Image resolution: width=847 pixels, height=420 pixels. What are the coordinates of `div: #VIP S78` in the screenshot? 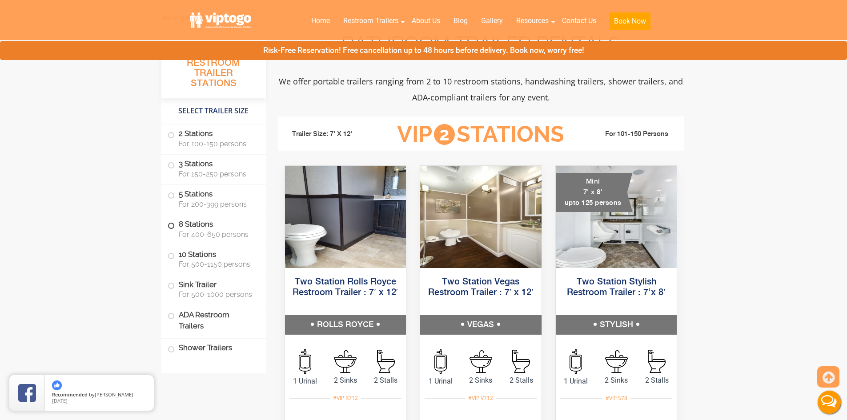 It's located at (617, 399).